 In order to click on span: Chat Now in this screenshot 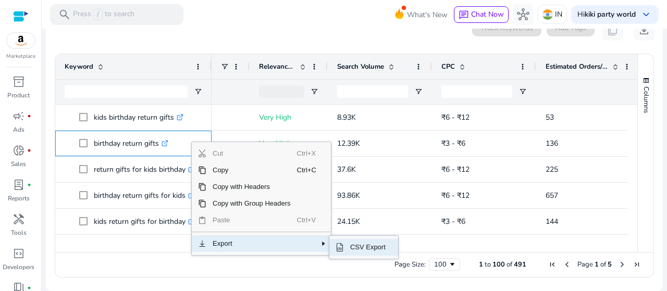, I will do `click(487, 14)`.